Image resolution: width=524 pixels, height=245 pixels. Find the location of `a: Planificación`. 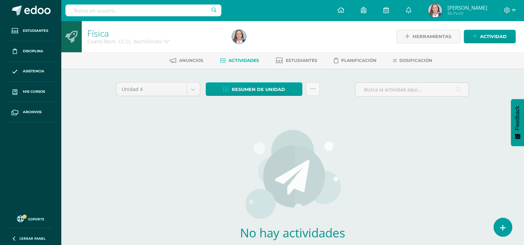

a: Planificación is located at coordinates (355, 61).